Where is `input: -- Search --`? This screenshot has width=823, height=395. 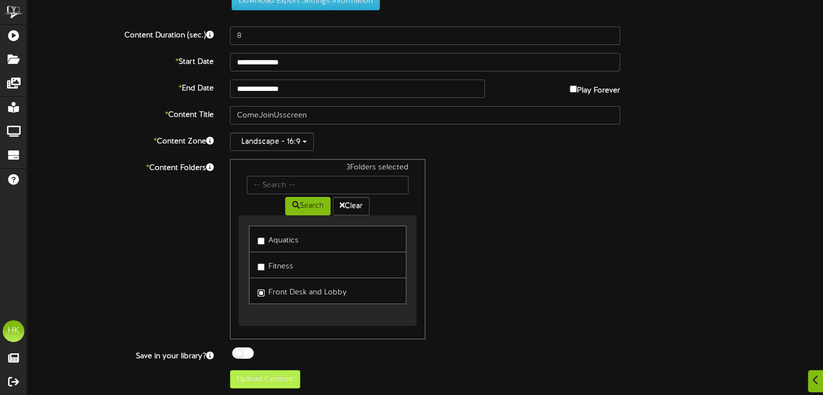
input: -- Search -- is located at coordinates (327, 185).